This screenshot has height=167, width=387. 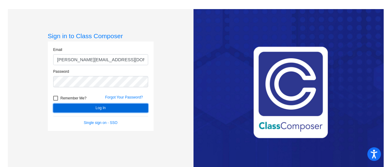 What do you see at coordinates (101, 36) in the screenshot?
I see `h3: Sign in to Class Composer` at bounding box center [101, 36].